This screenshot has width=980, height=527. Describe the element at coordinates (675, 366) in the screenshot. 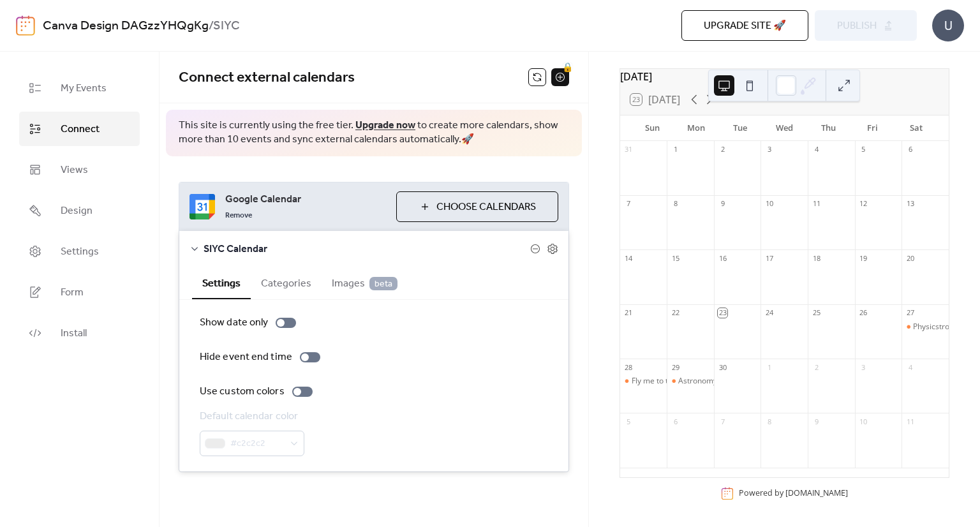

I see `div: 29` at that location.